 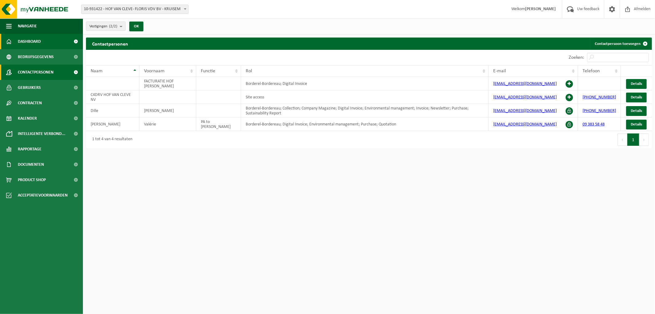 I want to click on h2: Contactpersonen, so click(x=110, y=43).